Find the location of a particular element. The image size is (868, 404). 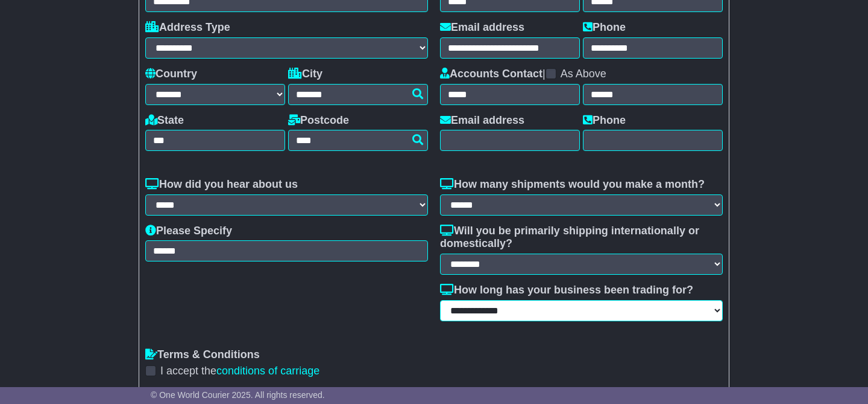

label: Please Specify is located at coordinates (188, 231).